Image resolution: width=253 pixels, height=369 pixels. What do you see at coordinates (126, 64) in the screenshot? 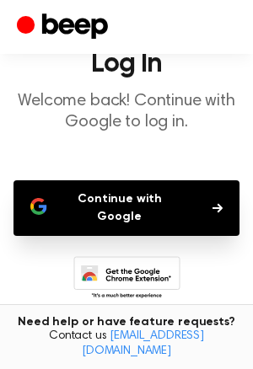
I see `h1: Log In` at bounding box center [126, 64].